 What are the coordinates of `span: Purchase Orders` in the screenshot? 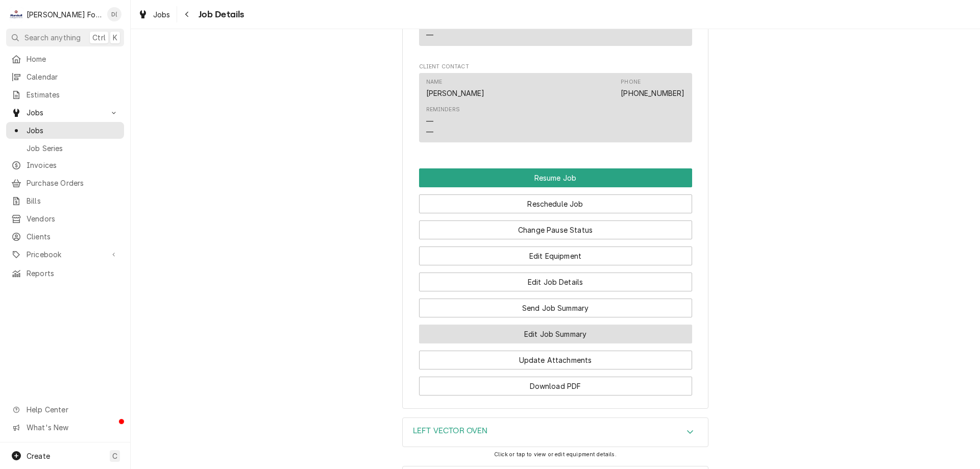 It's located at (72, 183).